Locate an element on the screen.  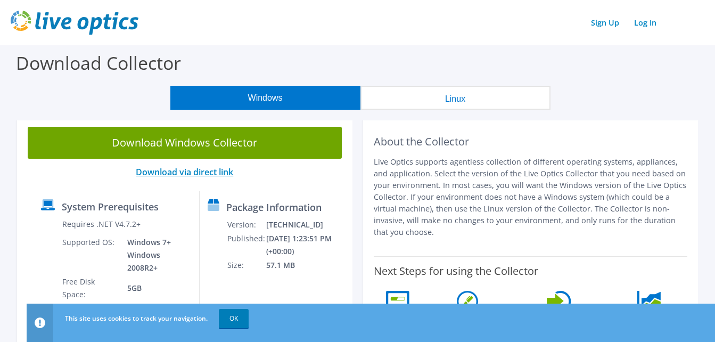
td: 57.1 MB is located at coordinates (306, 265).